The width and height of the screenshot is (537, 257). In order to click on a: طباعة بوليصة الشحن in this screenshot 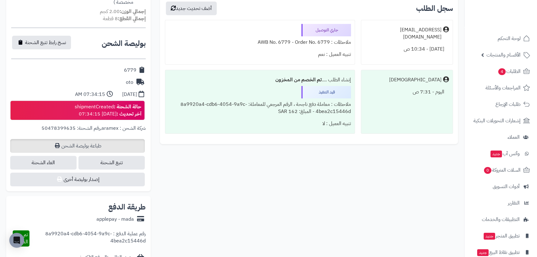, I will do `click(78, 146)`.